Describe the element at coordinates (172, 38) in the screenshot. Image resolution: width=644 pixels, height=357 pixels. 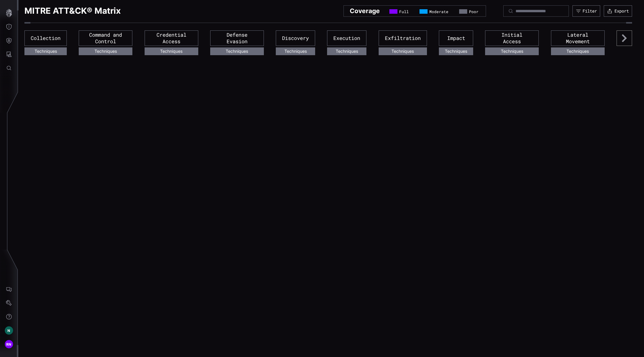
I see `div: Credential Access` at that location.